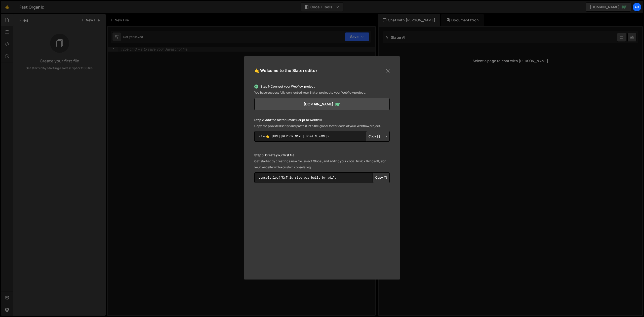 Image resolution: width=644 pixels, height=317 pixels. Describe the element at coordinates (322, 93) in the screenshot. I see `p: You have successfully connected your Slater project to your Webflow project.` at that location.